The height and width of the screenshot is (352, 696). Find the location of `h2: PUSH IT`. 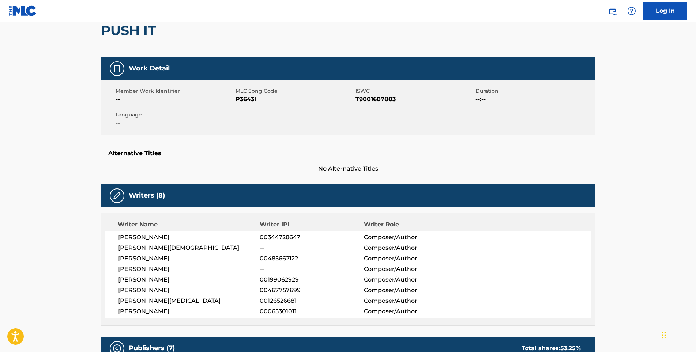

h2: PUSH IT is located at coordinates (130, 30).